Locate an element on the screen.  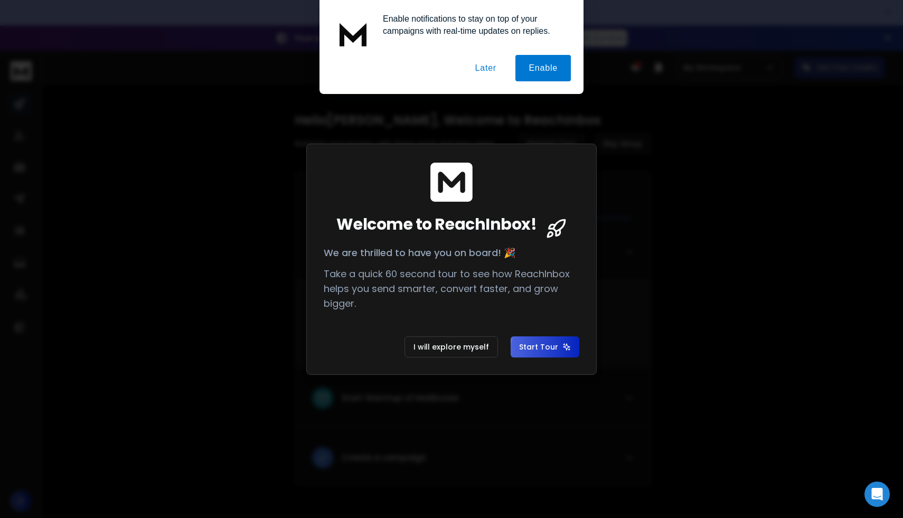
button: Later is located at coordinates (485, 68).